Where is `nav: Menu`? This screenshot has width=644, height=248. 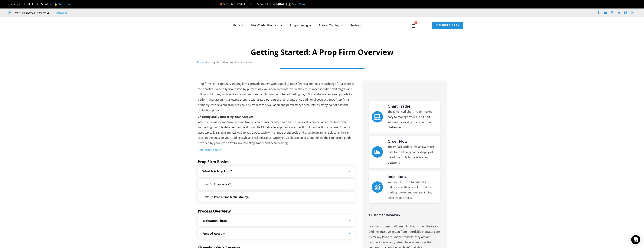 nav: Menu is located at coordinates (317, 25).